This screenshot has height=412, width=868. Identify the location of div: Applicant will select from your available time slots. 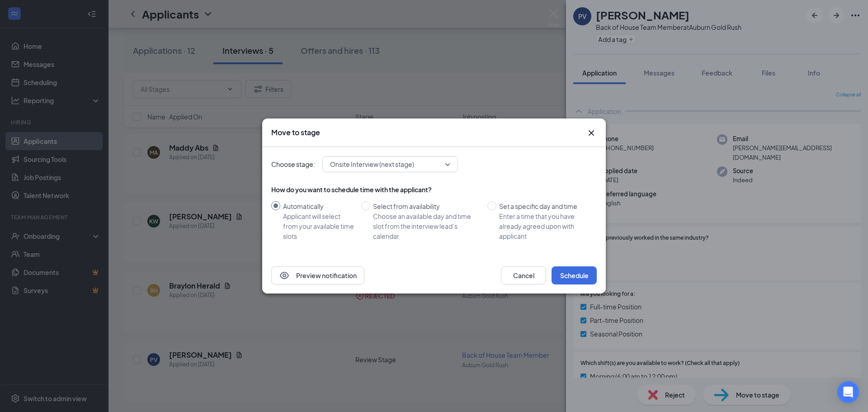
(318, 226).